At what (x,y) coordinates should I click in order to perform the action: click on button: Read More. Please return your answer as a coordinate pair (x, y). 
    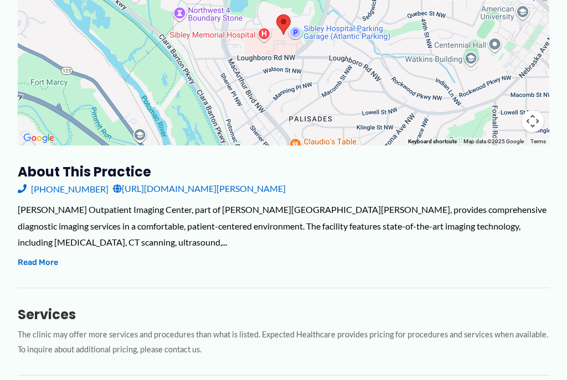
    Looking at the image, I should click on (38, 263).